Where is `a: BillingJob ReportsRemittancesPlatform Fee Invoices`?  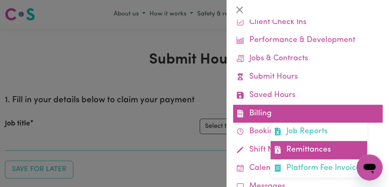
a: BillingJob ReportsRemittancesPlatform Fee Invoices is located at coordinates (307, 114).